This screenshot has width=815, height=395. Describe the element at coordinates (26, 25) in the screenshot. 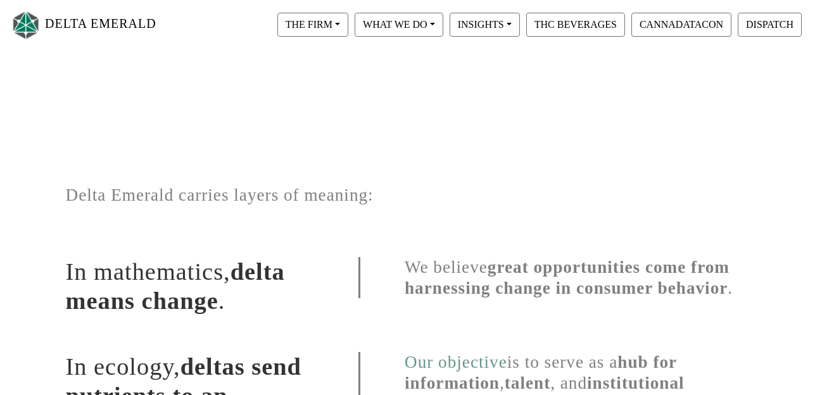

I see `img: Logo` at that location.